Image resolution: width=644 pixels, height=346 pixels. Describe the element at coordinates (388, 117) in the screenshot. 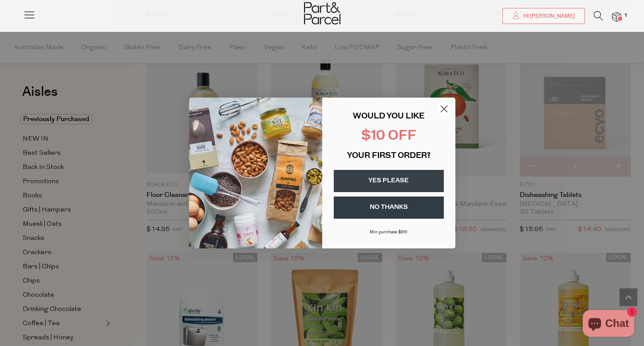

I see `span: WOULD YOU LIKE` at that location.